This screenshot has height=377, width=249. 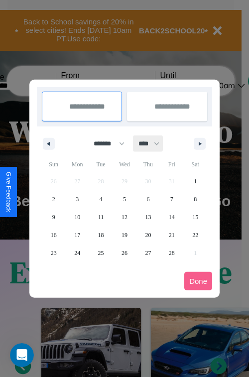 I want to click on button: 12, so click(x=124, y=217).